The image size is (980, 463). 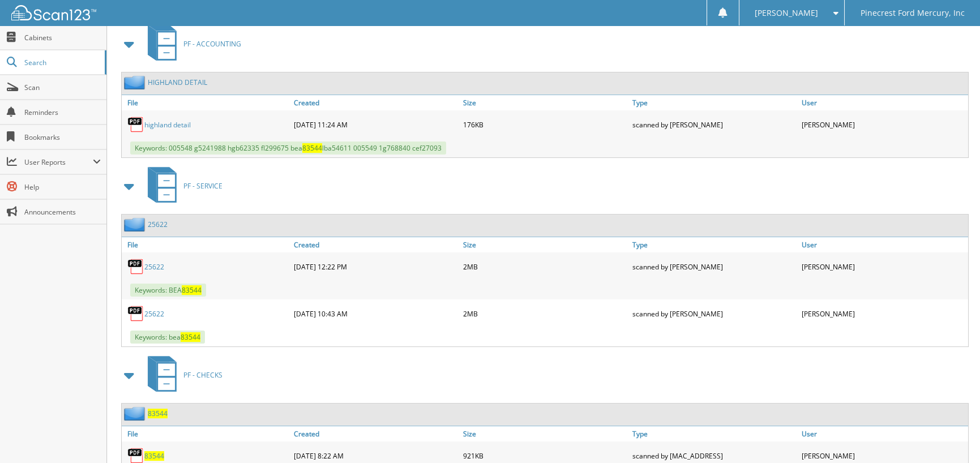 I want to click on span: Scan, so click(x=62, y=87).